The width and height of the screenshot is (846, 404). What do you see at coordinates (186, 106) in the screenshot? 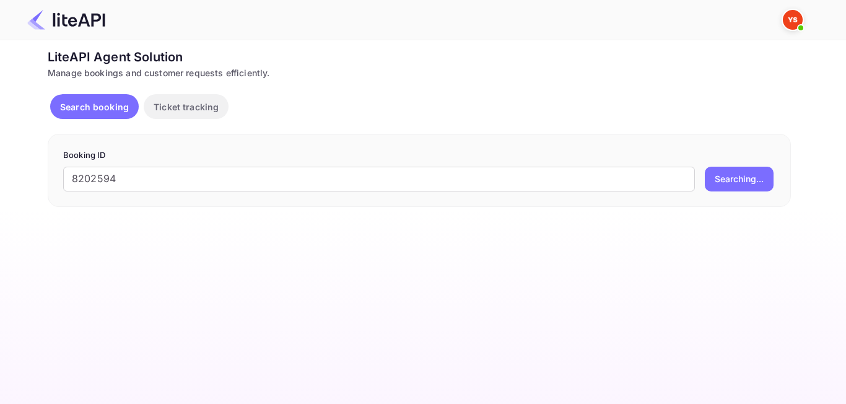
I see `p: Ticket tracking` at bounding box center [186, 106].